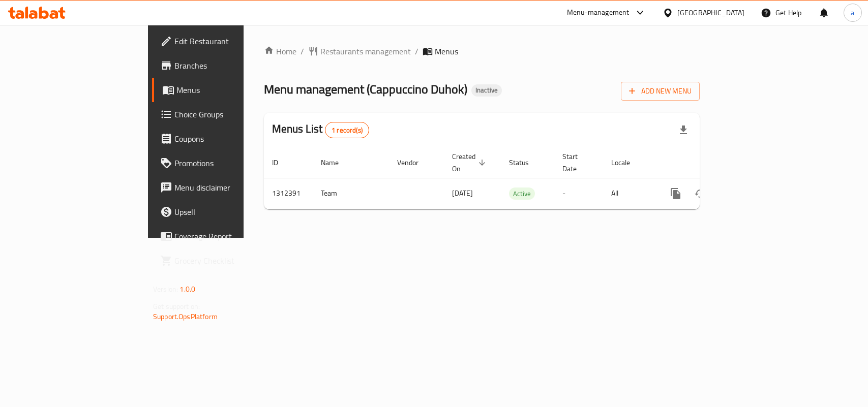 The image size is (868, 407). What do you see at coordinates (185, 316) in the screenshot?
I see `a: Support.OpsPlatform` at bounding box center [185, 316].